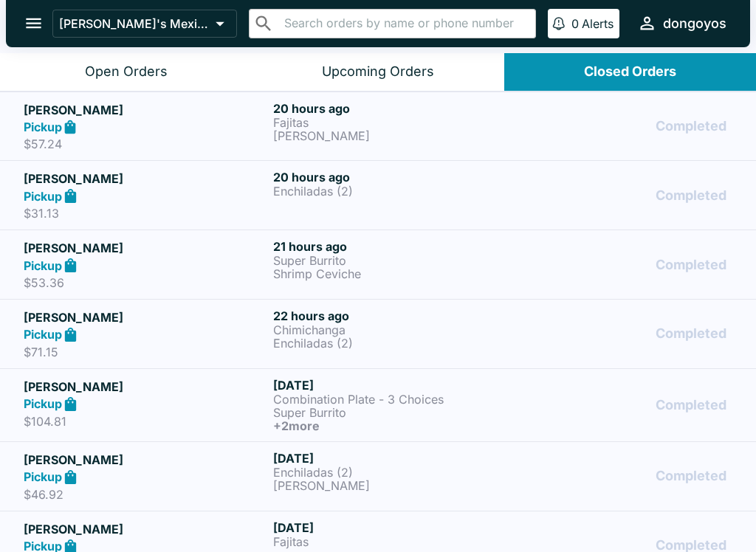 This screenshot has height=552, width=756. What do you see at coordinates (145, 144) in the screenshot?
I see `p: $57.24` at bounding box center [145, 144].